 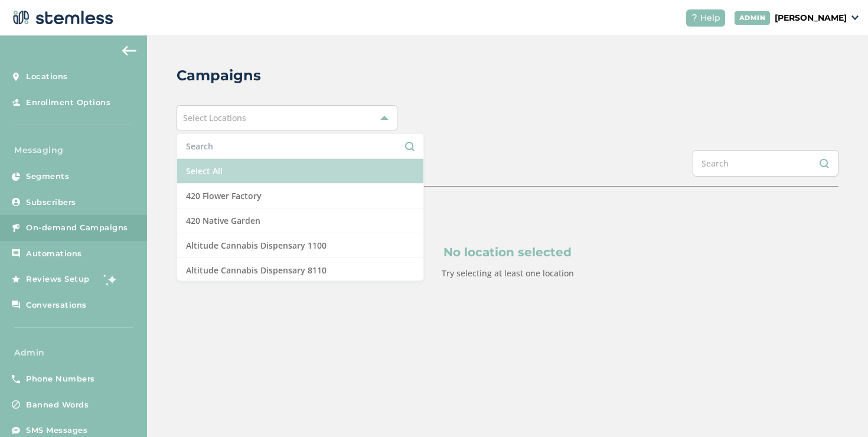 I want to click on img: glitter-stars-b7820f95.gif, so click(x=111, y=279).